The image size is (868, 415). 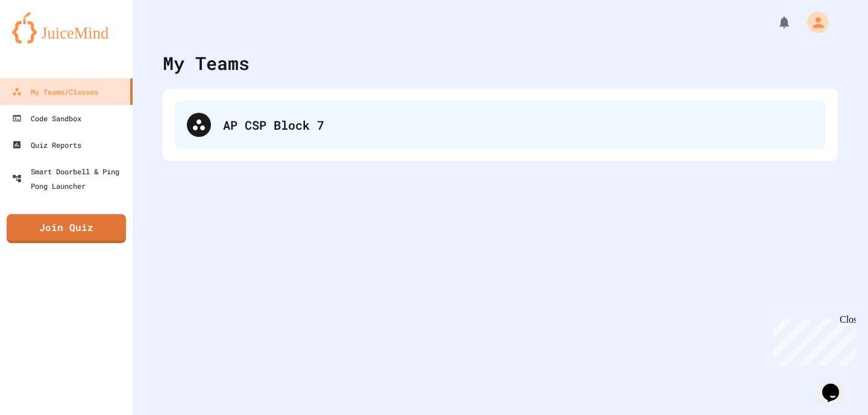 I want to click on div: My Teams, so click(x=206, y=63).